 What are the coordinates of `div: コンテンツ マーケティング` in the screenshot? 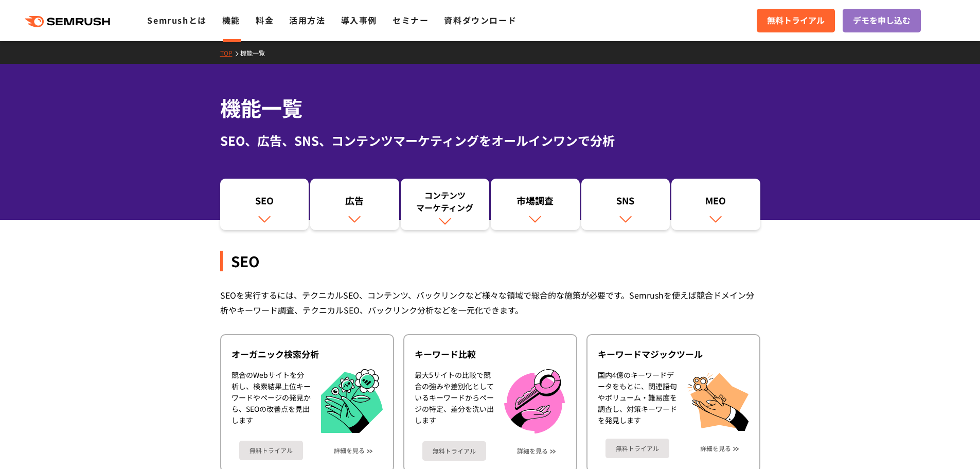 It's located at (445, 201).